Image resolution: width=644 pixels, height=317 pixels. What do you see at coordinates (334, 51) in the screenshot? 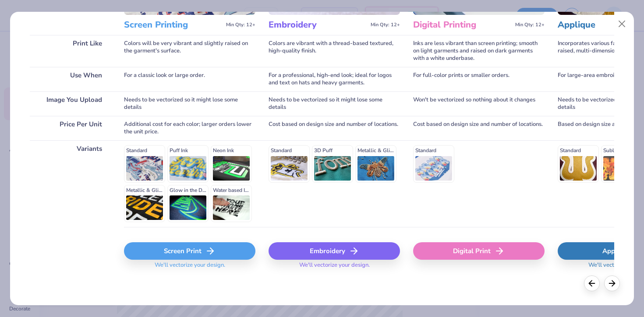
I see `div: Colors are vibrant with a thread-based textured, high-quality finish.` at bounding box center [334, 51].